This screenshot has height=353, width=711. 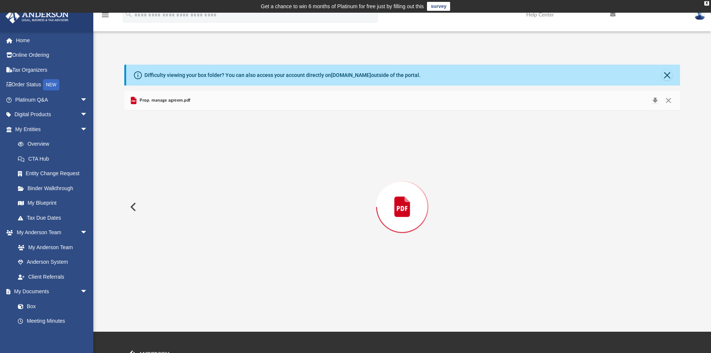 What do you see at coordinates (53, 203) in the screenshot?
I see `a: My Blueprint` at bounding box center [53, 203].